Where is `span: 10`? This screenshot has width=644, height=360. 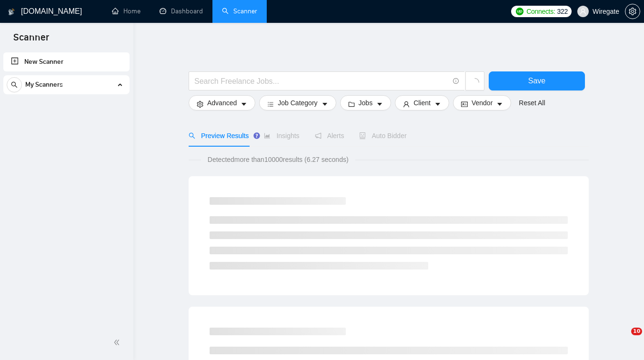 span: 10 is located at coordinates (636, 331).